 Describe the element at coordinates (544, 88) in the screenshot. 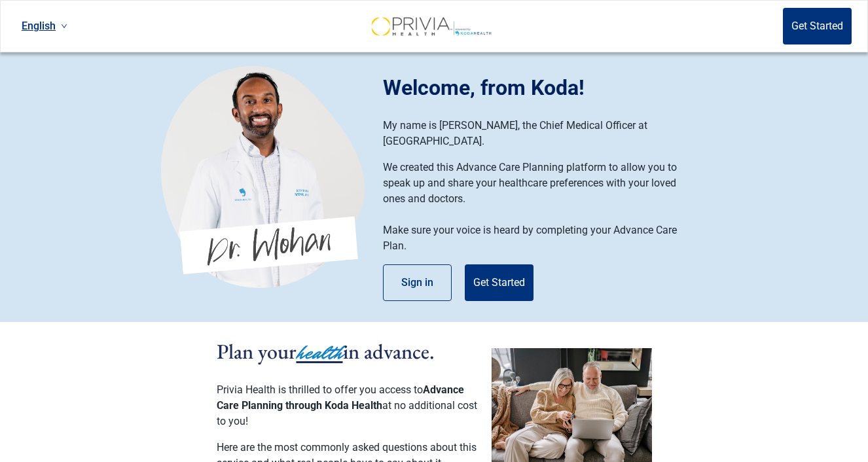

I see `div: Welcome, from Koda!` at that location.